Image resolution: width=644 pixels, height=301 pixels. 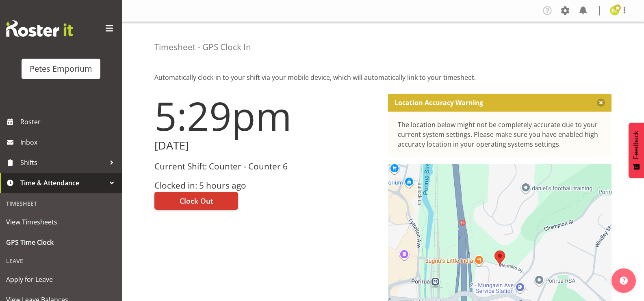 What do you see at coordinates (196, 201) in the screenshot?
I see `button: Clock Out` at bounding box center [196, 201].